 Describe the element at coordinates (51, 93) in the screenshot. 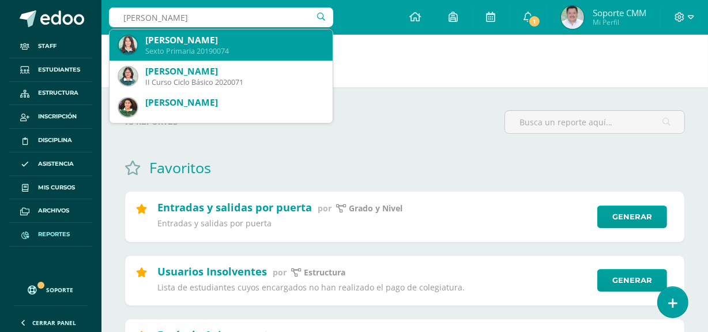

I see `a: Estructura` at that location.